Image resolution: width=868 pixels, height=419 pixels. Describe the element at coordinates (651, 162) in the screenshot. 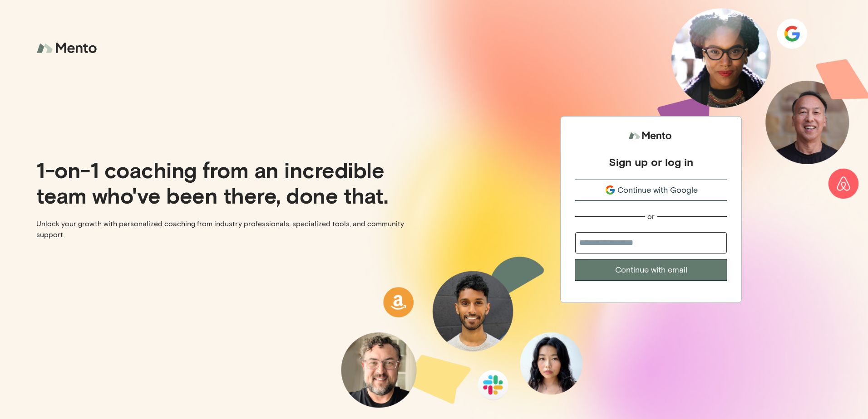

I see `div: Sign up or log in` at that location.